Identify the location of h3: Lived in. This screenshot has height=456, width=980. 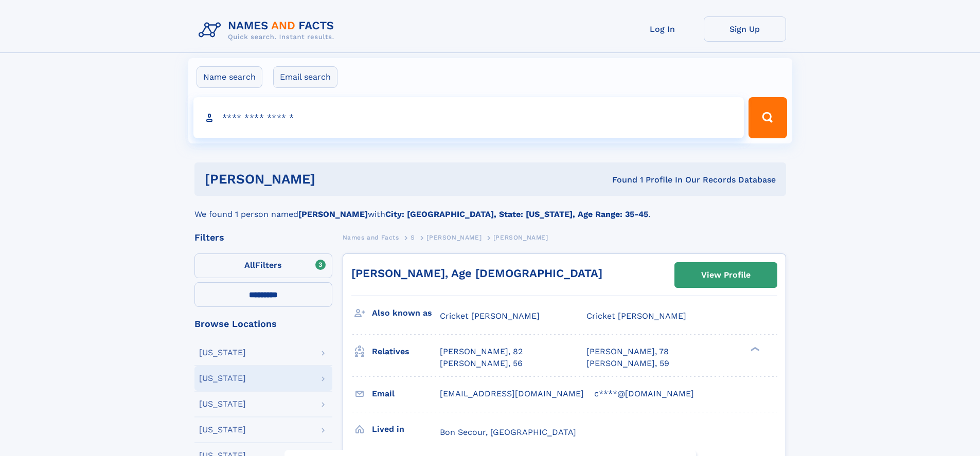
(406, 429).